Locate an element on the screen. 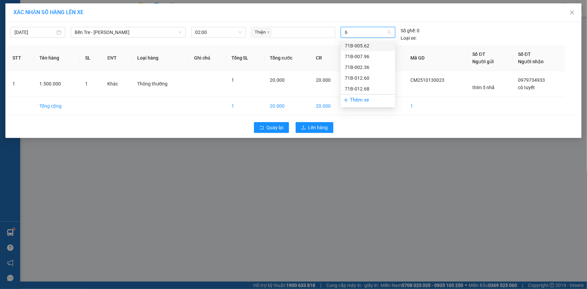 The image size is (587, 289). span: Người nhận is located at coordinates (531, 62).